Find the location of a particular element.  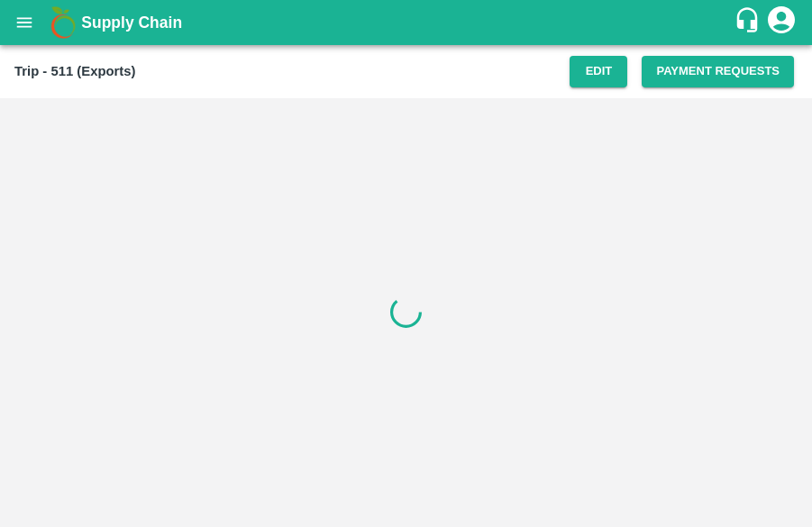

button: Payment Requests is located at coordinates (718, 72).